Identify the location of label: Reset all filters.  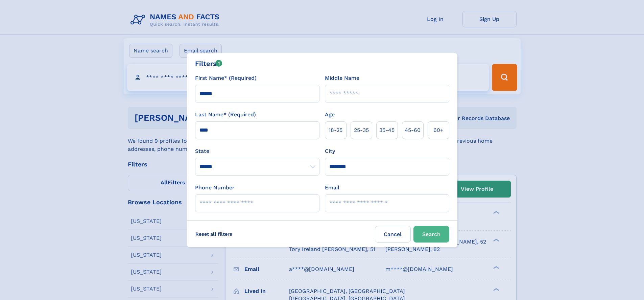
(214, 234).